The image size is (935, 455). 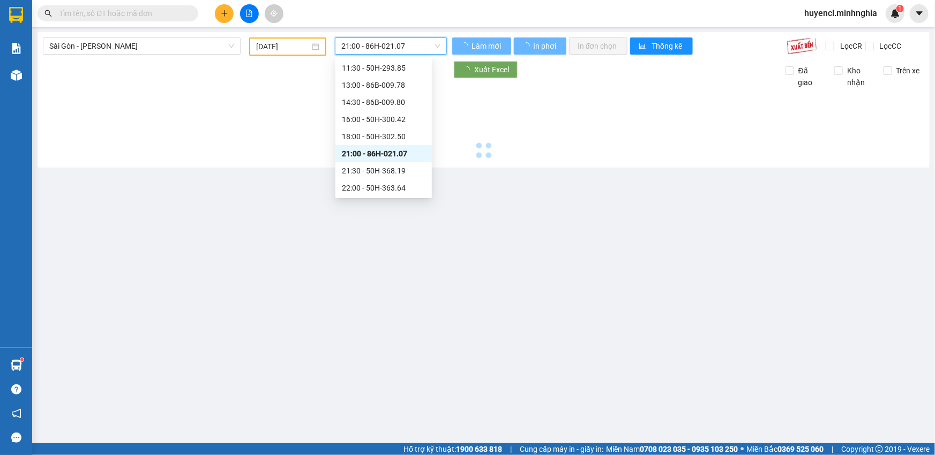 I want to click on span: Đã giao, so click(x=810, y=77).